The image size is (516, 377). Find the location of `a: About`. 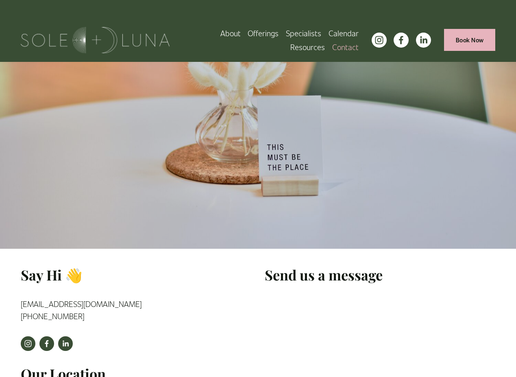

a: About is located at coordinates (231, 33).